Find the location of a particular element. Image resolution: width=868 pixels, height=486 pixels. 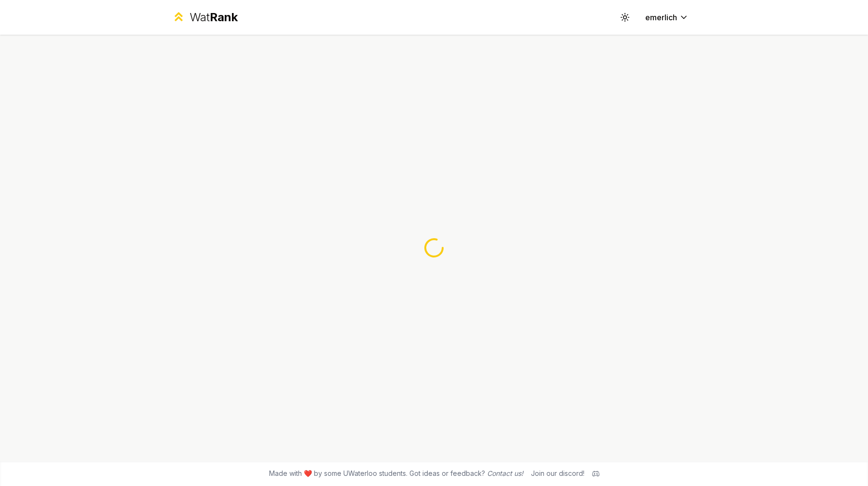

button: emerlich is located at coordinates (667, 17).